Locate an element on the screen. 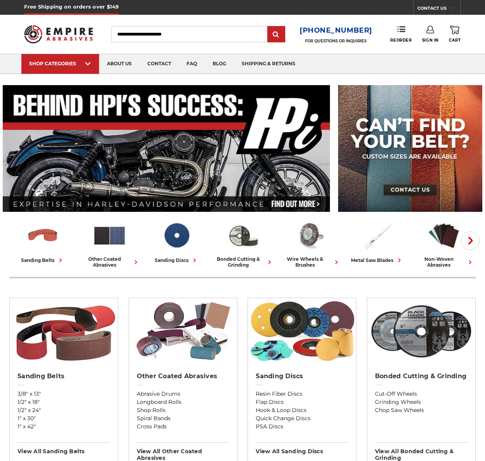 Image resolution: width=485 pixels, height=461 pixels. div: sanding belts is located at coordinates (43, 260).